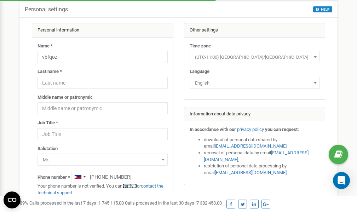 The width and height of the screenshot is (357, 212). I want to click on input: +1-800-555-55-55, so click(113, 177).